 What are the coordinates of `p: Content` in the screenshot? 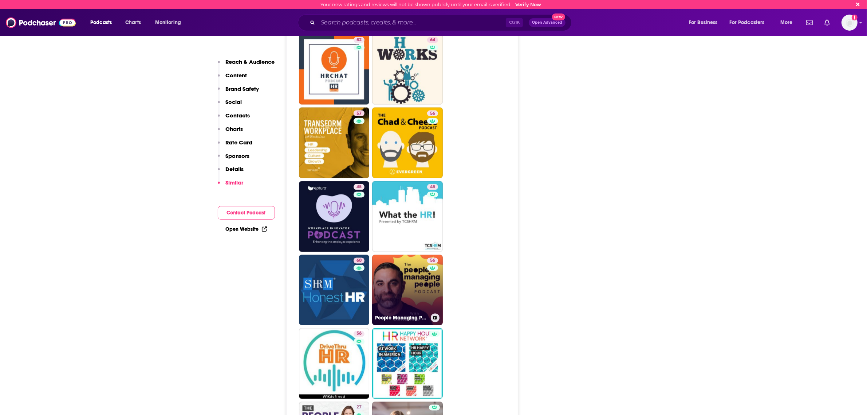 It's located at (236, 75).